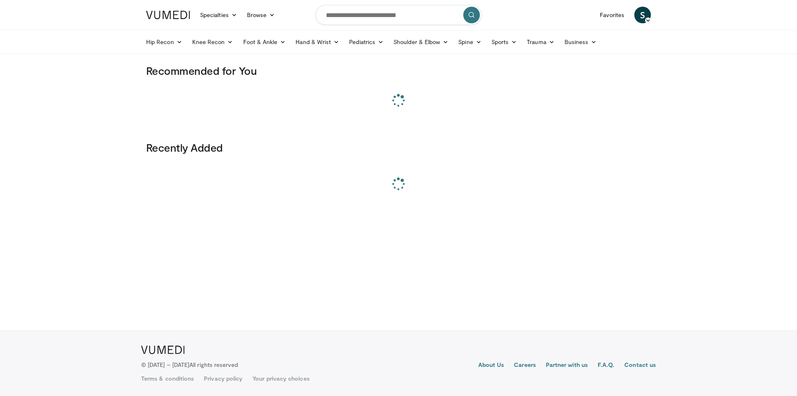 This screenshot has height=396, width=797. I want to click on a: Knee Recon, so click(213, 42).